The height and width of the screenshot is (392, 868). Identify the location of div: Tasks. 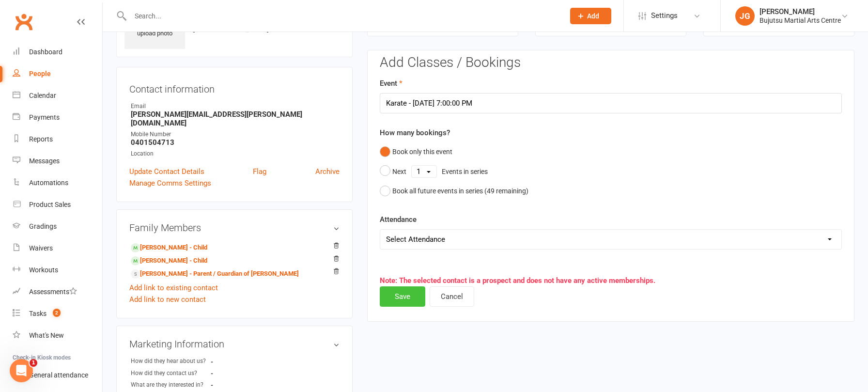
(38, 314).